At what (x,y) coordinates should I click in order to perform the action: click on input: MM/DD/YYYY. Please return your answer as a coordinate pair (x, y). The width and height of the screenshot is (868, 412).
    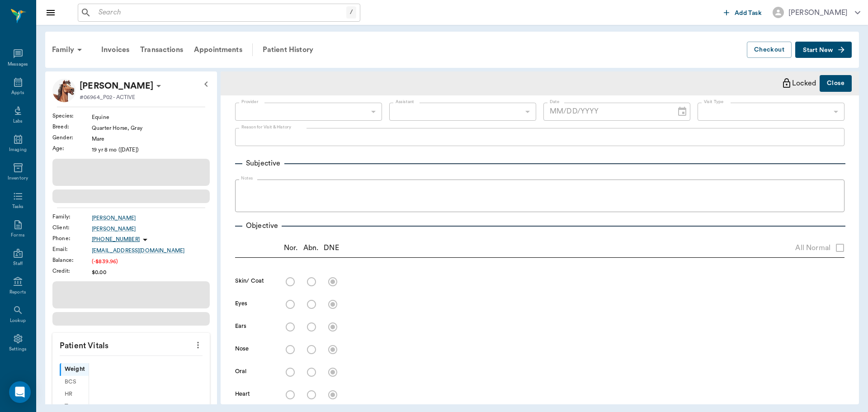
    Looking at the image, I should click on (606, 112).